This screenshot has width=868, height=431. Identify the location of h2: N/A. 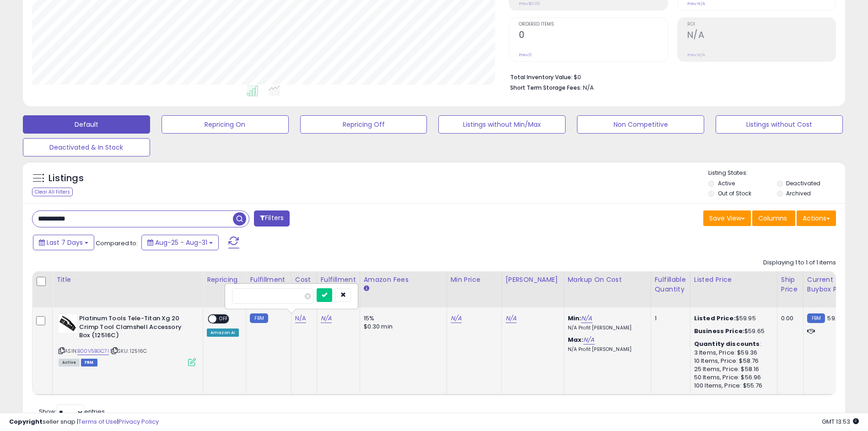
(761, 36).